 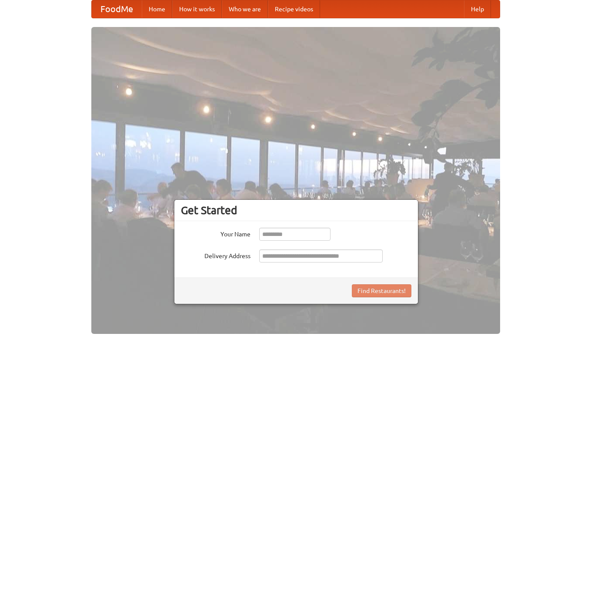 I want to click on a: Recipe videos, so click(x=294, y=9).